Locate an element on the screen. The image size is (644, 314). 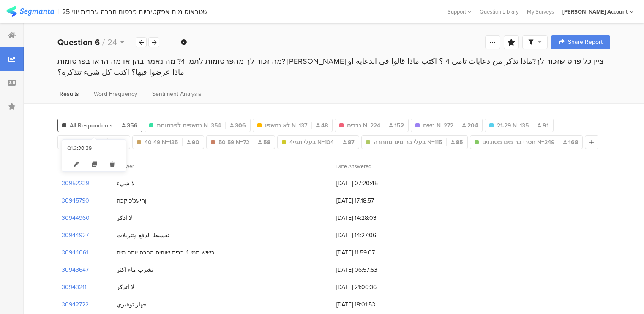
div: שטראוס מים אפקטיביות פרסום חברה ערבית יוני 25 is located at coordinates (135, 12).